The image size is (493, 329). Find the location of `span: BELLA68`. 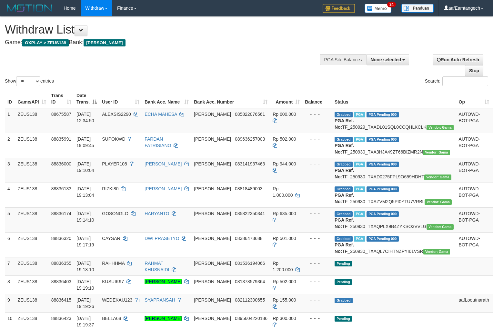

span: BELLA68 is located at coordinates (111, 318).